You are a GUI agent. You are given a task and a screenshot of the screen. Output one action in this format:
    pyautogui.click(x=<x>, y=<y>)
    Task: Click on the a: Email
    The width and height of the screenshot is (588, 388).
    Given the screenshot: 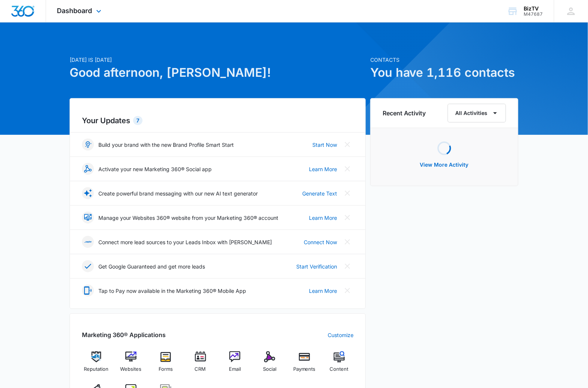 What is the action you would take?
    pyautogui.click(x=235, y=365)
    